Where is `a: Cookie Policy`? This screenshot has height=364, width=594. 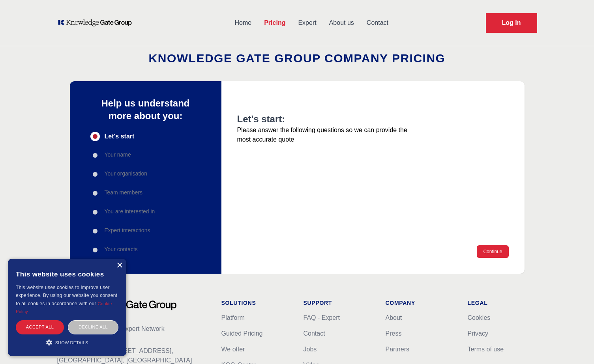 a: Cookie Policy is located at coordinates (64, 307).